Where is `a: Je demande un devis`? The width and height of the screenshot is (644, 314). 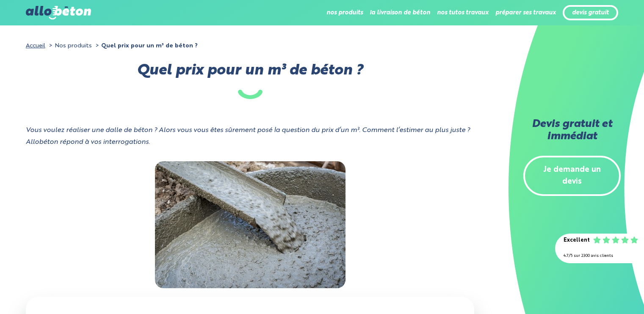 a: Je demande un devis is located at coordinates (572, 176).